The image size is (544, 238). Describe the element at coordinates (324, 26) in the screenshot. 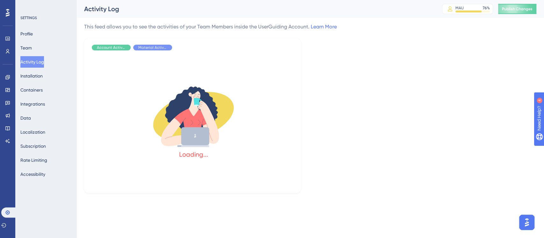

I see `a: Learn More` at that location.